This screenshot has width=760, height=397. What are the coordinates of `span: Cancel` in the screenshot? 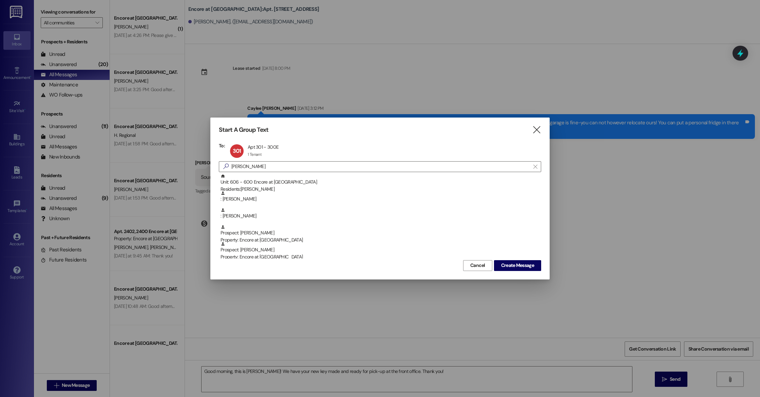 It's located at (478, 266).